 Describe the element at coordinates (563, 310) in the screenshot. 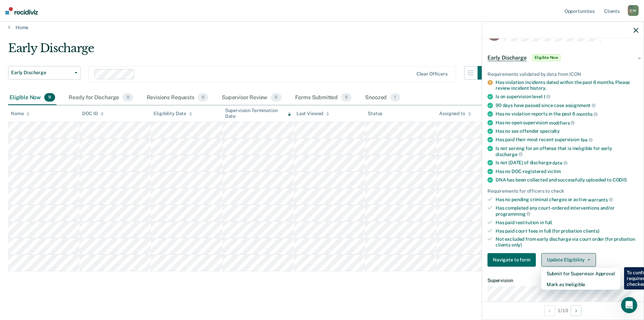

I see `div: 1 / 10` at that location.